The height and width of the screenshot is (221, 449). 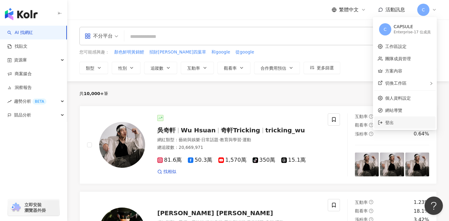 What do you see at coordinates (94, 68) in the screenshot?
I see `button: 類型` at bounding box center [94, 68].